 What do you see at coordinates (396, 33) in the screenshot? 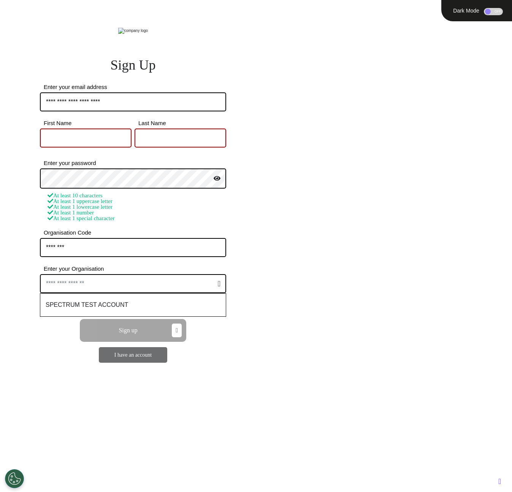
I see `div: ENGAGE.` at bounding box center [396, 33].